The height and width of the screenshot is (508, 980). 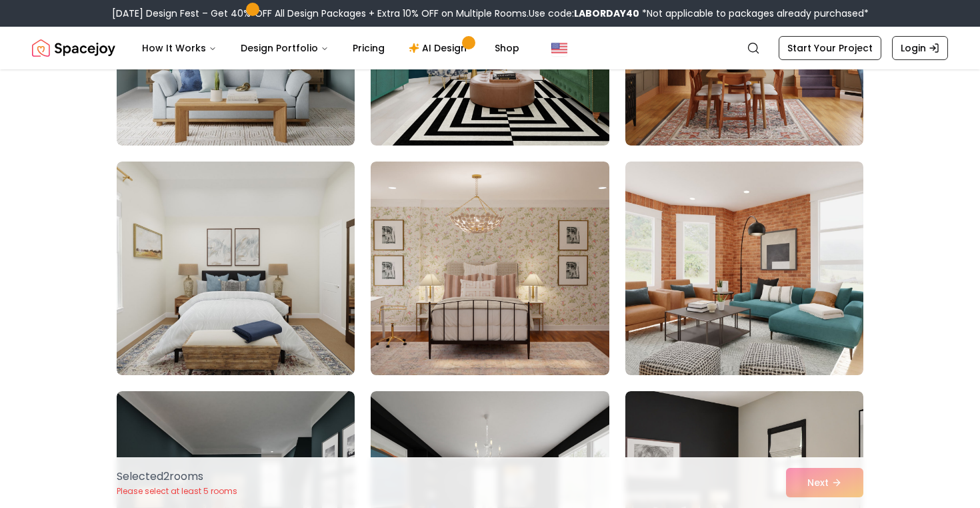 What do you see at coordinates (607, 14) in the screenshot?
I see `b: LABORDAY40` at bounding box center [607, 14].